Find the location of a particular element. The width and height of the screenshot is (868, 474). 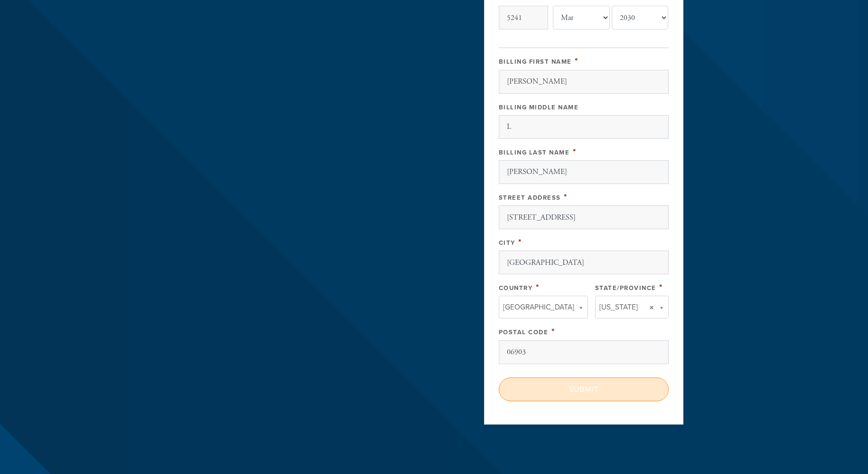

label: State/Province is located at coordinates (626, 288).